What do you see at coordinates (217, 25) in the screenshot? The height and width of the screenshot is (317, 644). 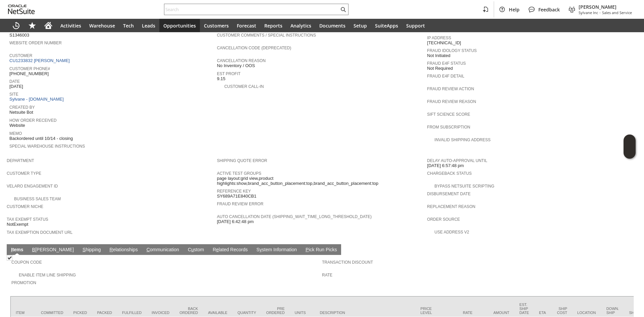 I see `span: Customers` at bounding box center [217, 25].